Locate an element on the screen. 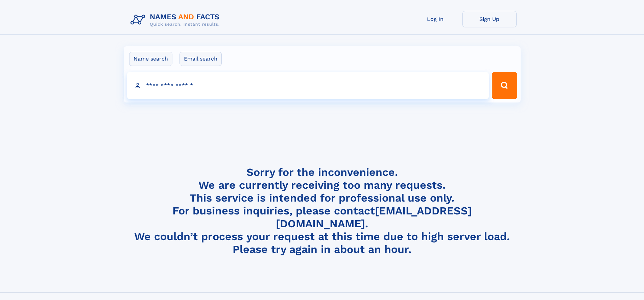 The image size is (644, 300). h4: Sorry for the inconvenience. We are currently receiving too many requests. This service is intend... is located at coordinates (322, 211).